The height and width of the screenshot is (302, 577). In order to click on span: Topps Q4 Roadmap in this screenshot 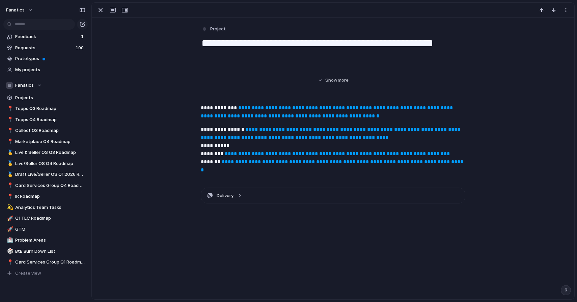, I will do `click(50, 120)`.